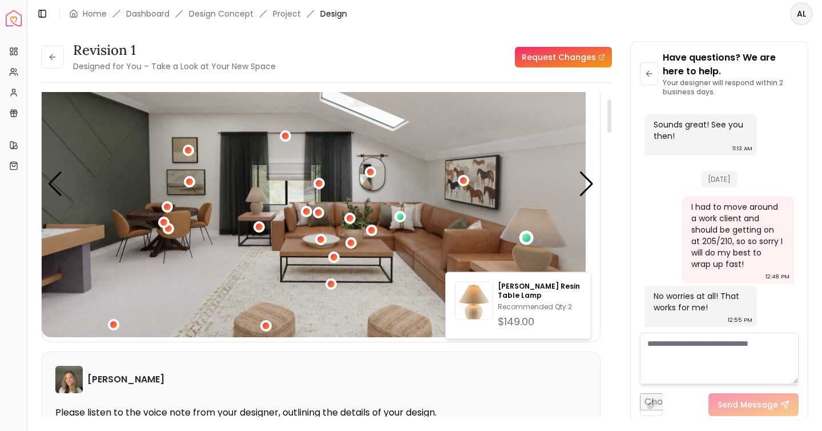 Image resolution: width=822 pixels, height=431 pixels. What do you see at coordinates (148, 14) in the screenshot?
I see `a: Dashboard` at bounding box center [148, 14].